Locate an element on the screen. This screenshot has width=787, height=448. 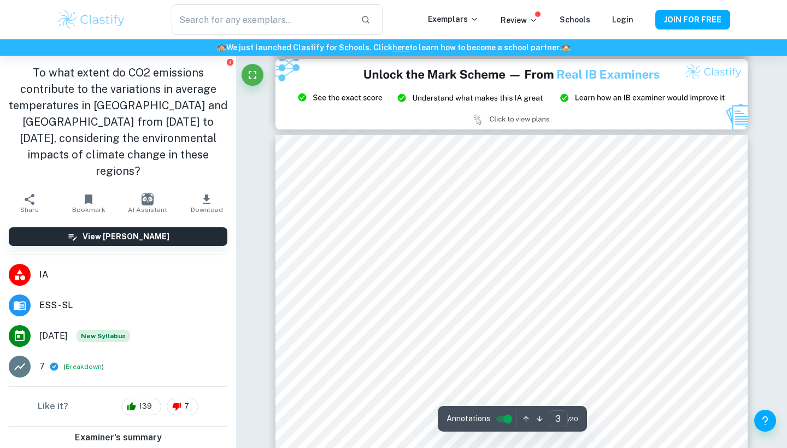
span: 139 is located at coordinates (145, 407).